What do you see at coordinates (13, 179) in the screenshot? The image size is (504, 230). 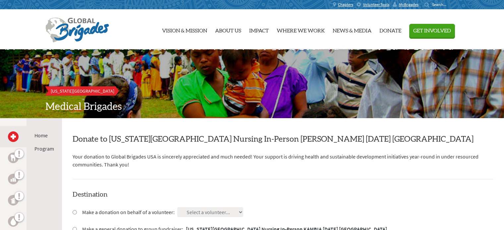 I see `a: Business` at bounding box center [13, 179].